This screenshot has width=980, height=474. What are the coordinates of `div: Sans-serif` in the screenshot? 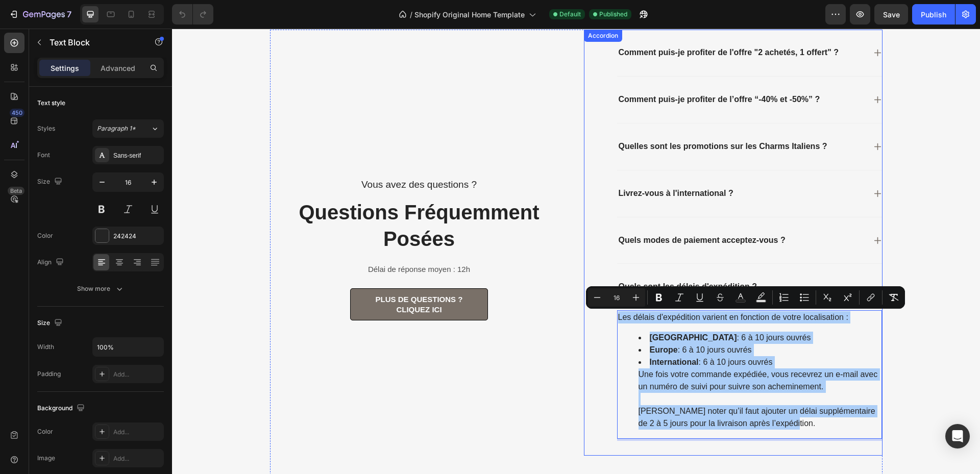 It's located at (138, 156).